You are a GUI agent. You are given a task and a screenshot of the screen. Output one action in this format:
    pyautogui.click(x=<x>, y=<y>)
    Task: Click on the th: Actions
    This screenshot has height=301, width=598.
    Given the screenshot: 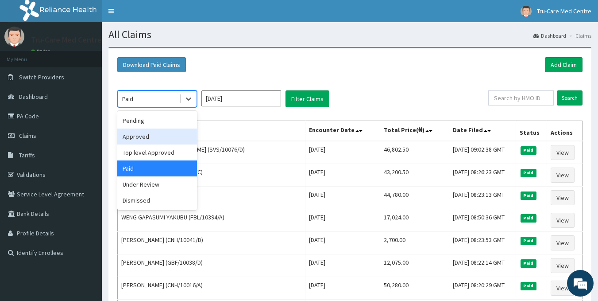 What is the action you would take?
    pyautogui.click(x=565, y=131)
    